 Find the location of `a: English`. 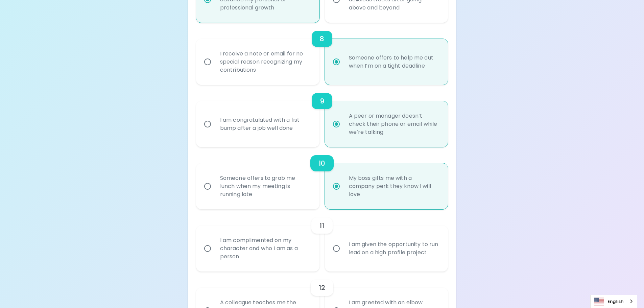

a: English is located at coordinates (614, 302).